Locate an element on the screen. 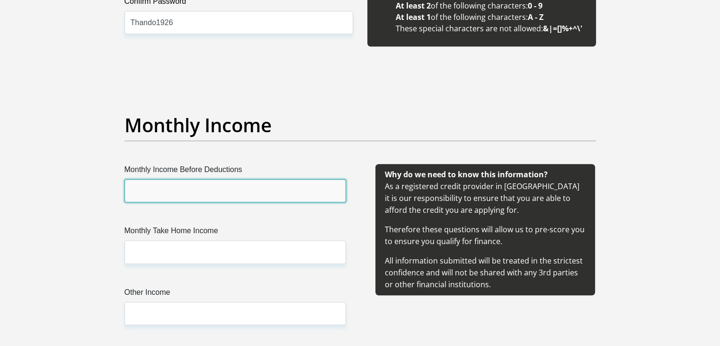 The image size is (720, 346). input: Other Income is located at coordinates (235, 313).